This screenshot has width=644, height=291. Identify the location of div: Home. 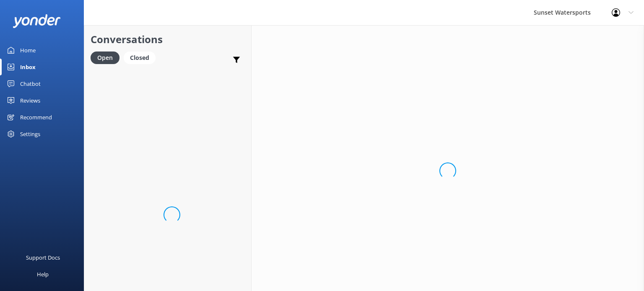
(27, 50).